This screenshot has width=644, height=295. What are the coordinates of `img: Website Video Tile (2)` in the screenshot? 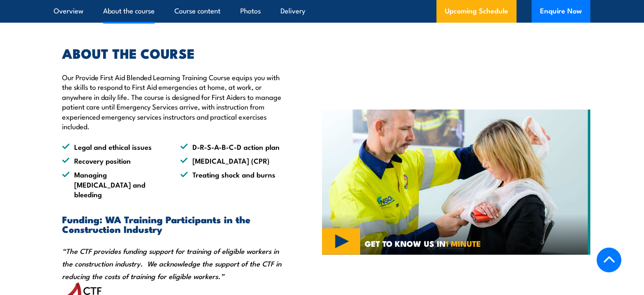 It's located at (456, 182).